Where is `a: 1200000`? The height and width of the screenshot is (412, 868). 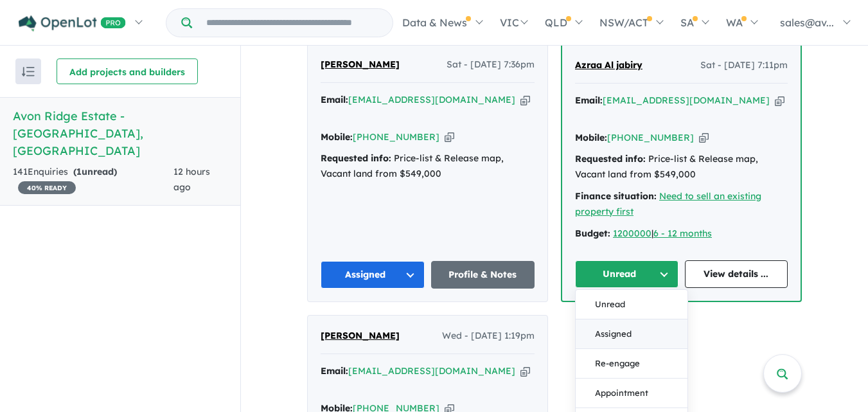
a: 1200000 is located at coordinates (633, 233).